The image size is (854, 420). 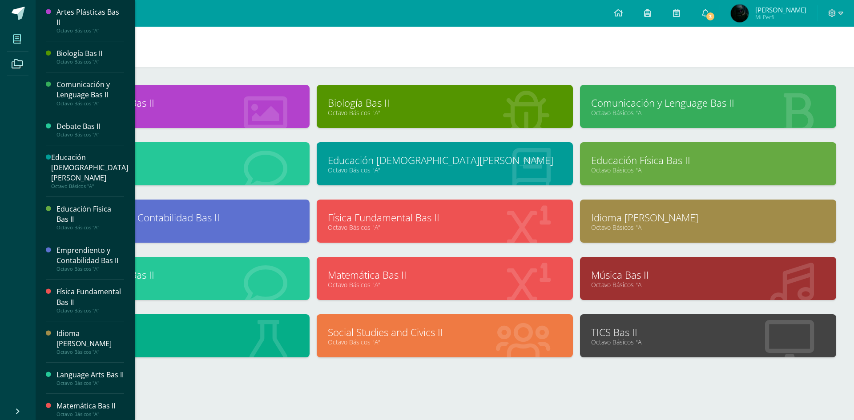 I want to click on a: Música Bas II, so click(x=708, y=275).